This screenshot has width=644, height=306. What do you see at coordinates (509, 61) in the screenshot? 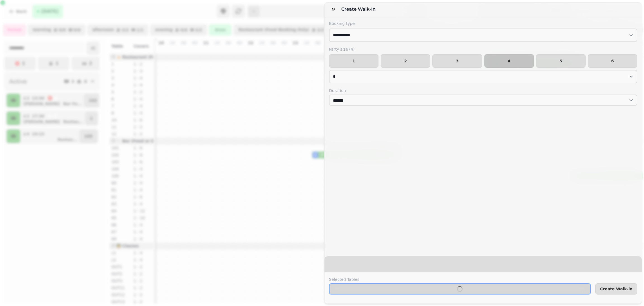
I see `button: 4` at bounding box center [509, 61].